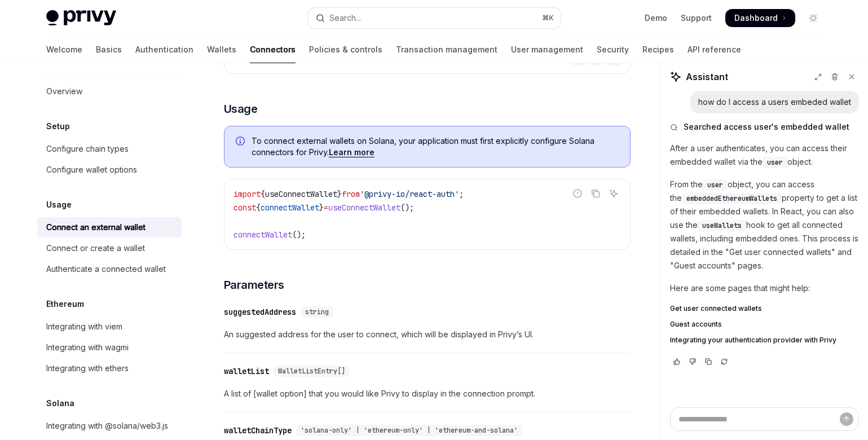 Image resolution: width=868 pixels, height=440 pixels. I want to click on a: Connect or create a wallet, so click(109, 248).